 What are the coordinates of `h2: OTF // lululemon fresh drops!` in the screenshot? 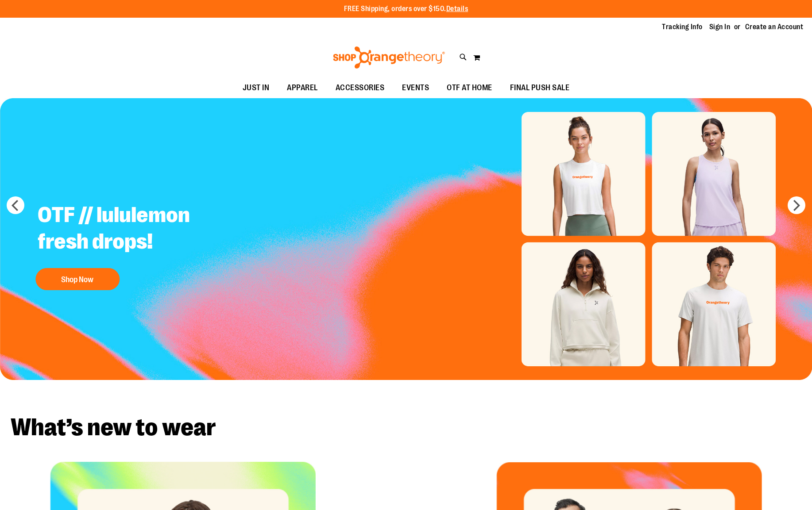 It's located at (141, 229).